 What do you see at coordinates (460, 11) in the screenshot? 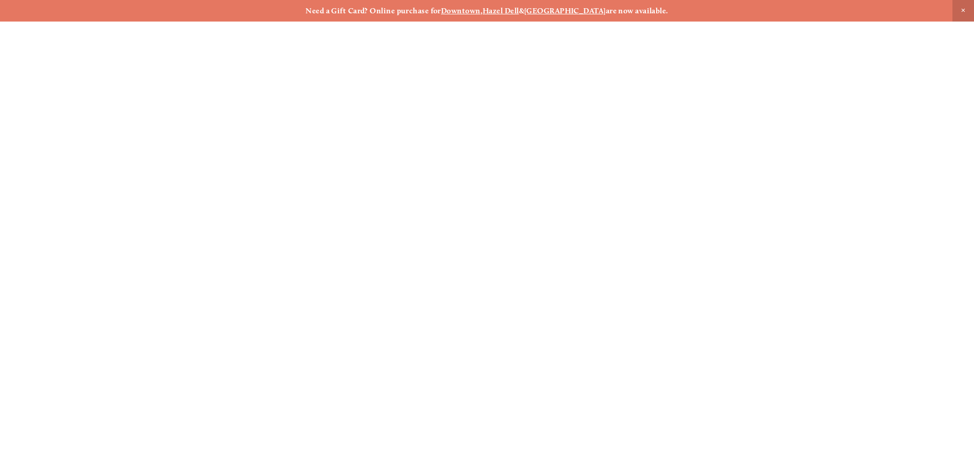
I see `a: Downtown` at bounding box center [460, 11].